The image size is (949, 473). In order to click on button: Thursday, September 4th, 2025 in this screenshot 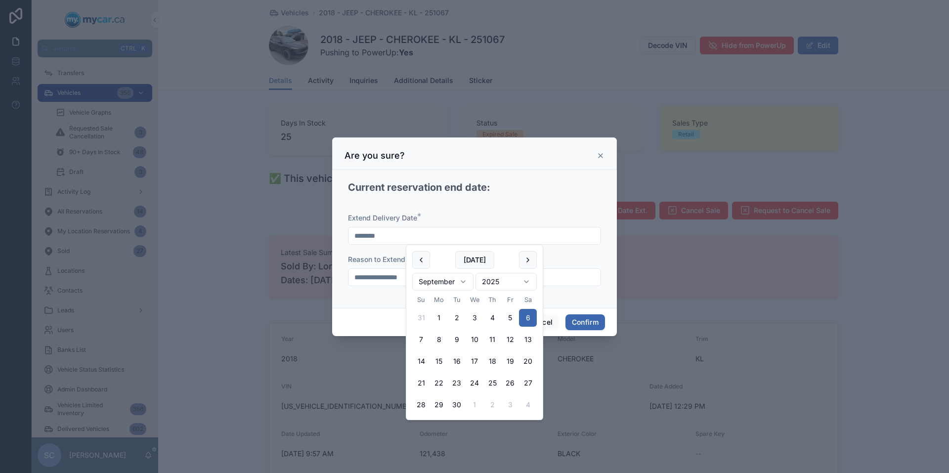, I will do `click(492, 318)`.